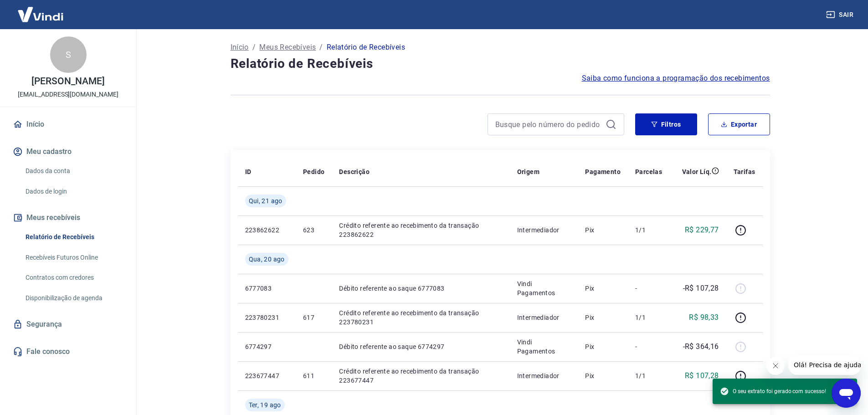 The image size is (868, 415). Describe the element at coordinates (287, 47) in the screenshot. I see `a: Meus Recebíveis` at that location.